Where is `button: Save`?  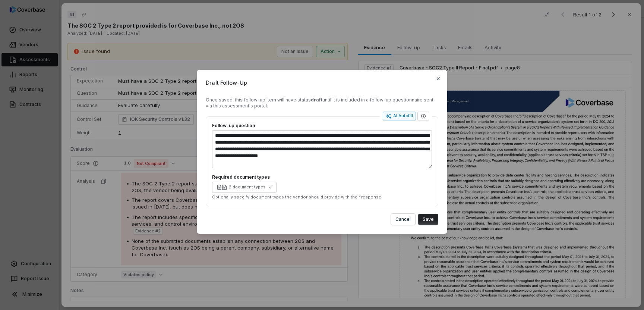 button: Save is located at coordinates (428, 219).